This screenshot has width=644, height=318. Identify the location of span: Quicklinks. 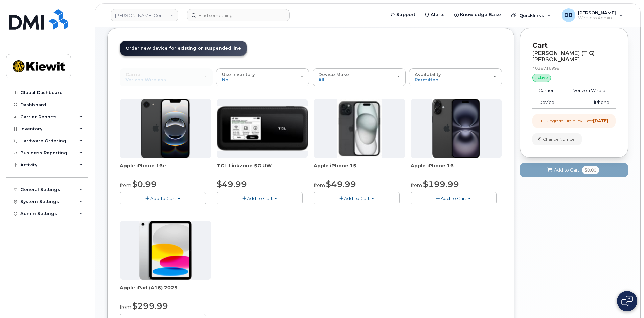
(531, 15).